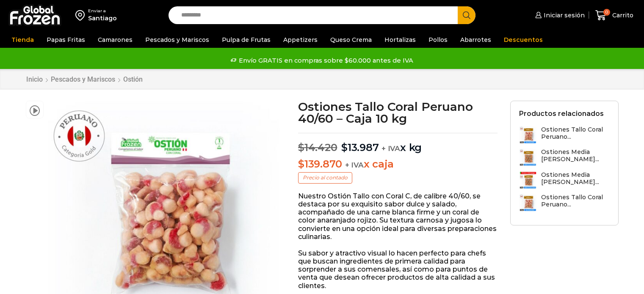 The width and height of the screenshot is (644, 294). Describe the element at coordinates (400, 40) in the screenshot. I see `a: Hortalizas` at that location.